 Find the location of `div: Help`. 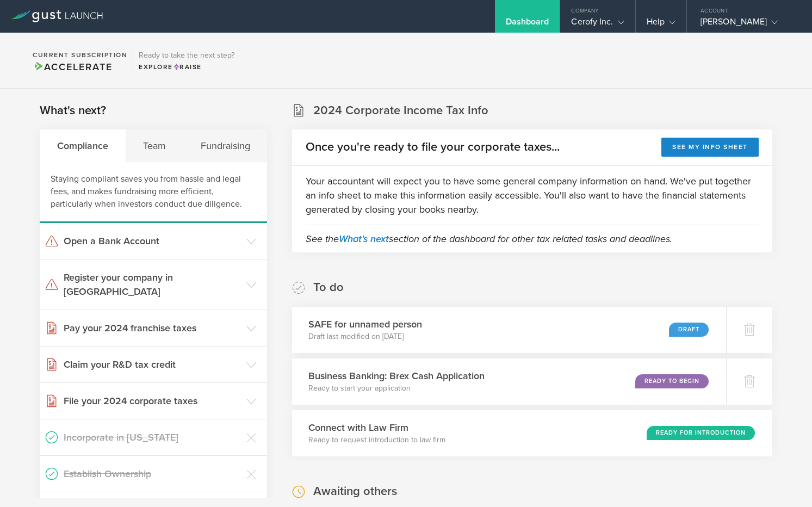

div: Help is located at coordinates (661, 25).